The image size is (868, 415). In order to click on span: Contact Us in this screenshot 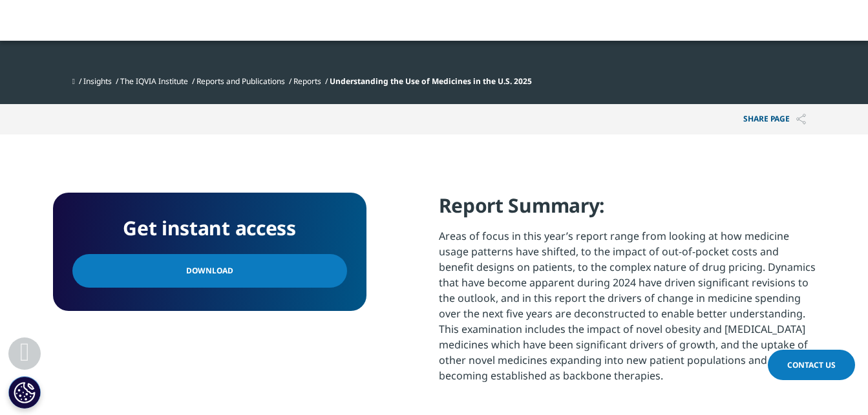, I will do `click(812, 364)`.